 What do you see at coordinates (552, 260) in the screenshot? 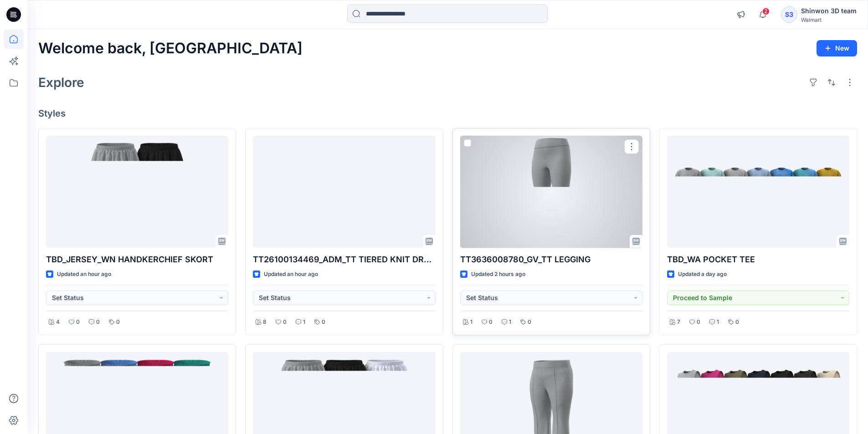
I see `p: TT3636008780_GV_TT LEGGING` at bounding box center [552, 260].